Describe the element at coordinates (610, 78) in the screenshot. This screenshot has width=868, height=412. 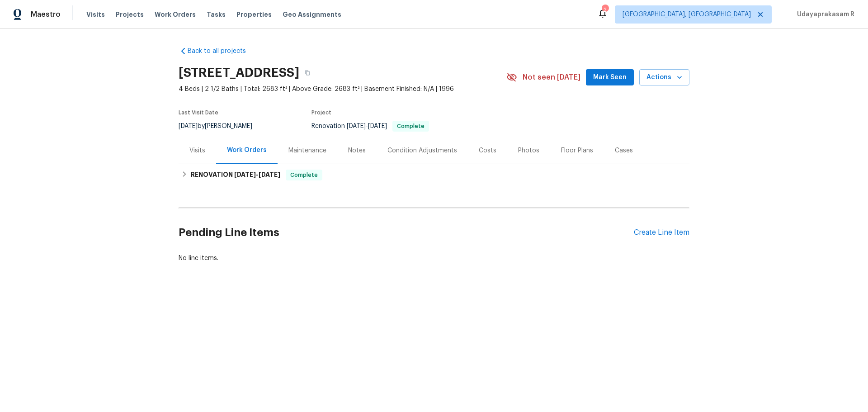
I see `button: Mark Seen` at that location.